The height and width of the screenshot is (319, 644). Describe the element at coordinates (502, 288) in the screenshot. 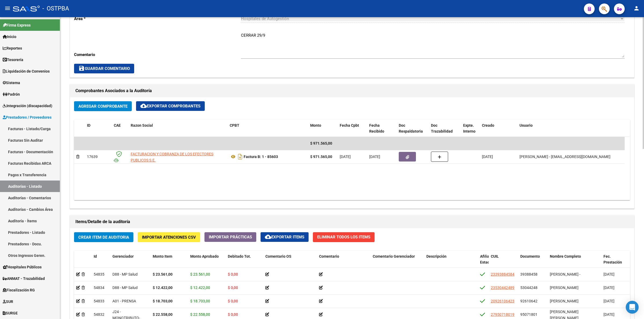

I see `span: 23530442489` at that location.